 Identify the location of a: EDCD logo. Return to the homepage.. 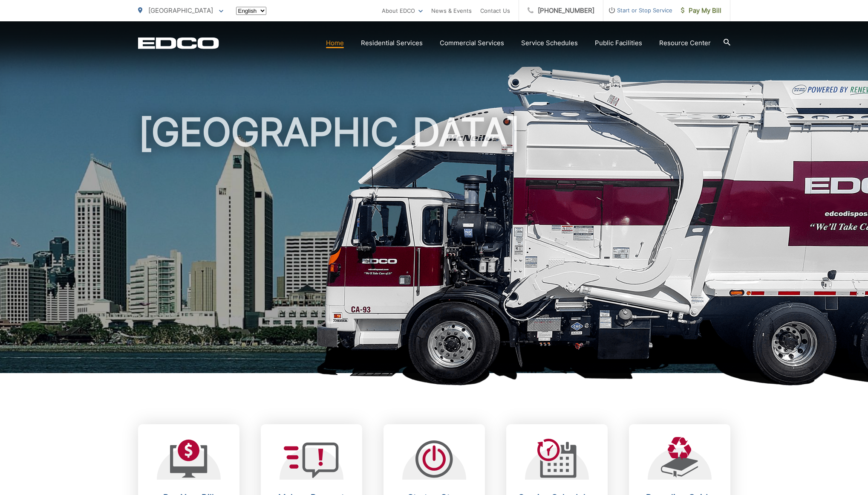
(179, 43).